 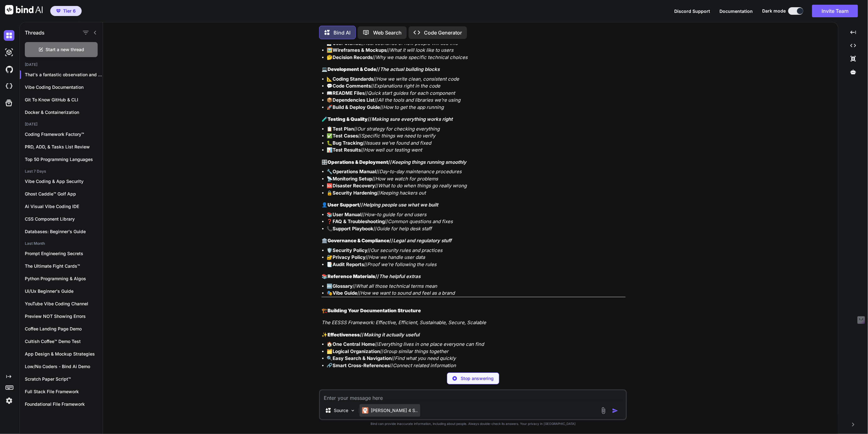 I want to click on em: Helping people use what we built, so click(x=400, y=205).